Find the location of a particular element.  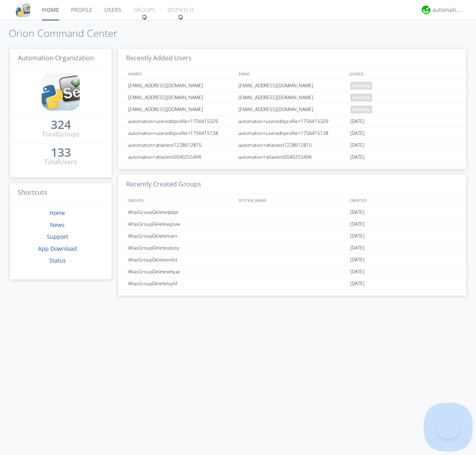

a: Home is located at coordinates (57, 213).